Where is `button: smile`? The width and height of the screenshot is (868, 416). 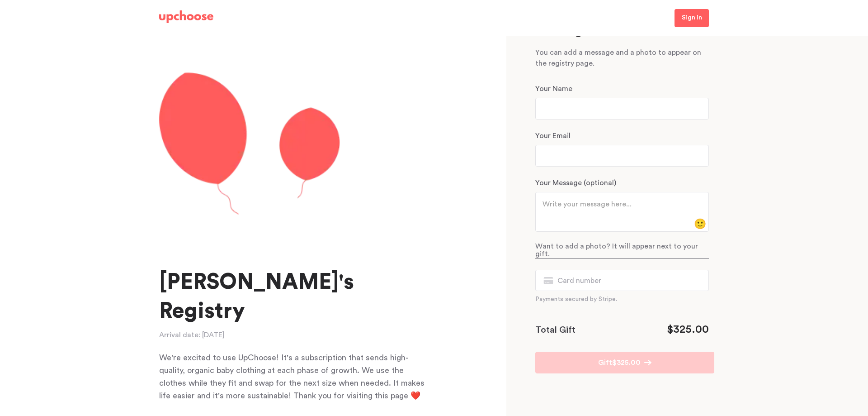 button: smile is located at coordinates (700, 224).